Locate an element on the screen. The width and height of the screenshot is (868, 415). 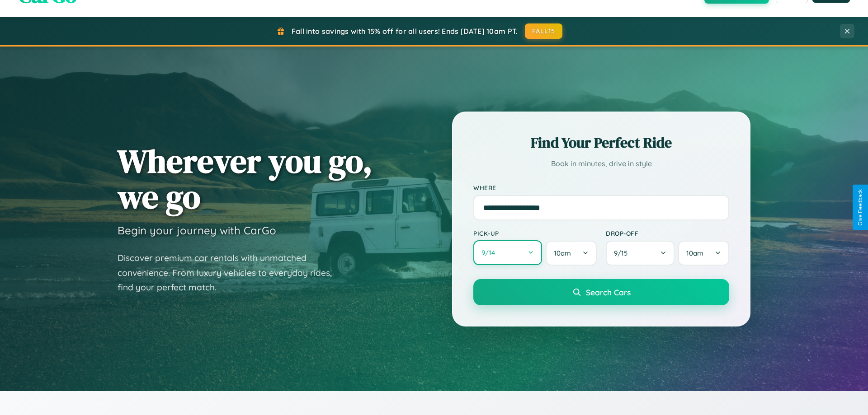
span: Search Cars is located at coordinates (608, 292).